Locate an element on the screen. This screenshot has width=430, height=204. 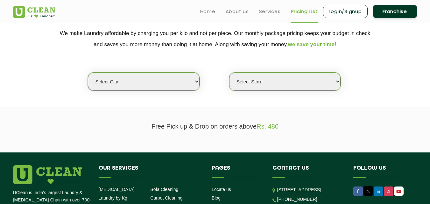
h4: Contact us is located at coordinates (308, 171).